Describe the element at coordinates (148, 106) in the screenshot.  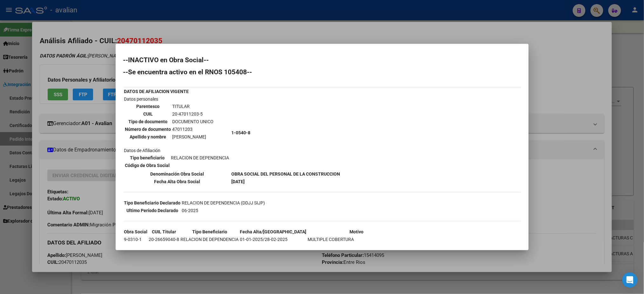
I see `th: Parentesco` at that location.